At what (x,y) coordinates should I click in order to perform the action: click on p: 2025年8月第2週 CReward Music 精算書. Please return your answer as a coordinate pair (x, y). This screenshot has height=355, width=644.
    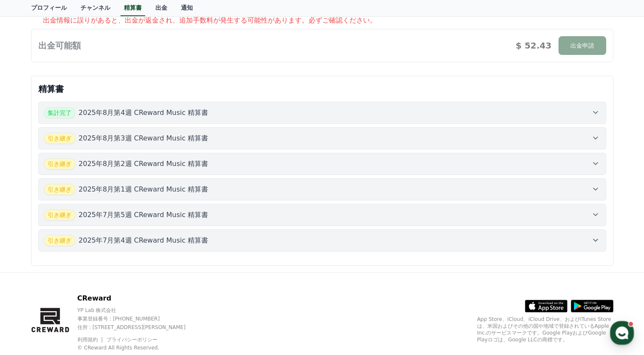
    Looking at the image, I should click on (143, 164).